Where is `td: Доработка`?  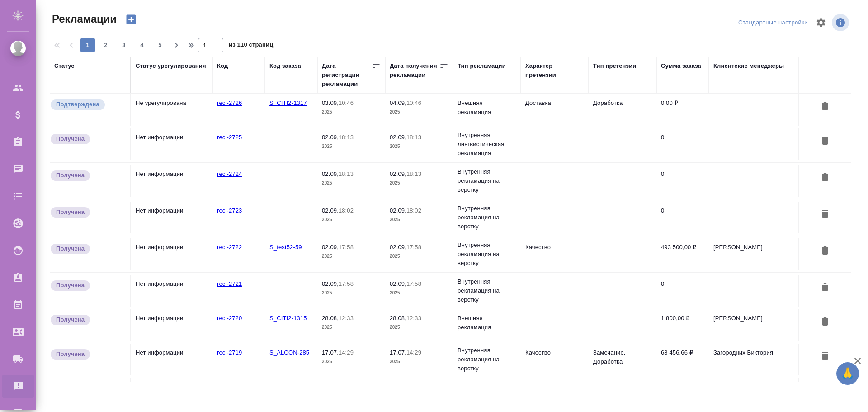 td: Доработка is located at coordinates (622, 110).